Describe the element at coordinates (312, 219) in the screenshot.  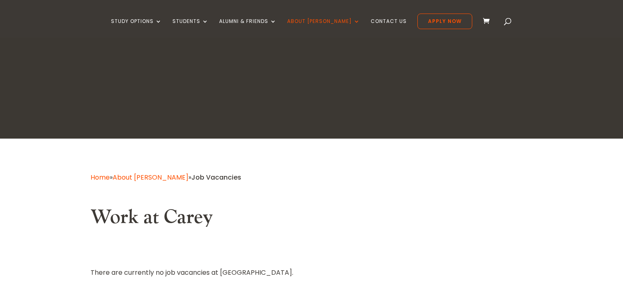
I see `h2: Work at Carey` at that location.